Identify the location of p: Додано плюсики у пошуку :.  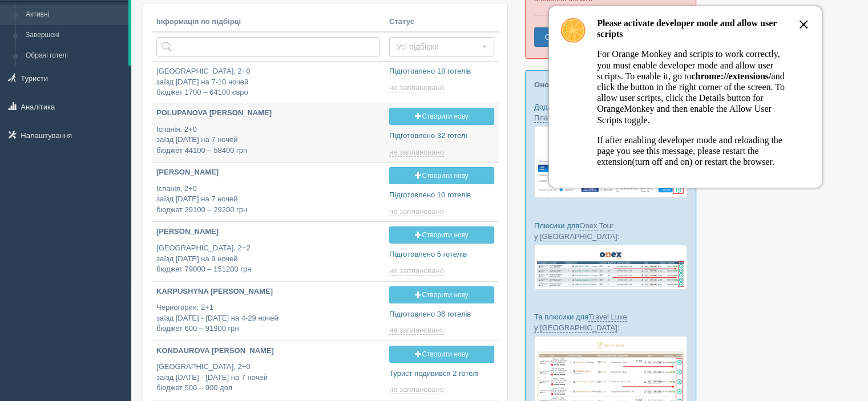
(611, 112).